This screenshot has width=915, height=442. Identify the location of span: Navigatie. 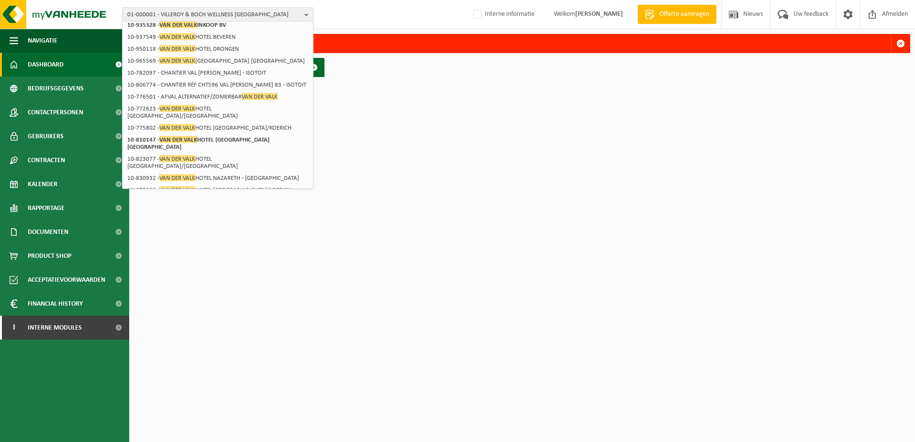
(43, 41).